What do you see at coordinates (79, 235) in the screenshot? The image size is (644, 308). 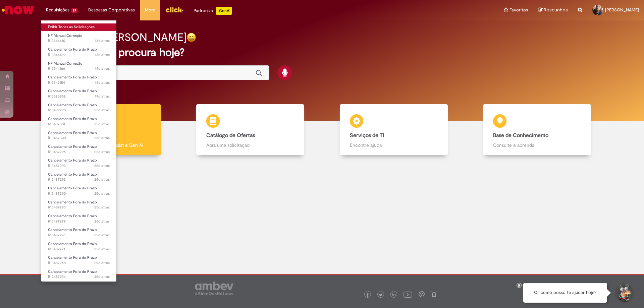 I see `span: R13487276` at bounding box center [79, 235].